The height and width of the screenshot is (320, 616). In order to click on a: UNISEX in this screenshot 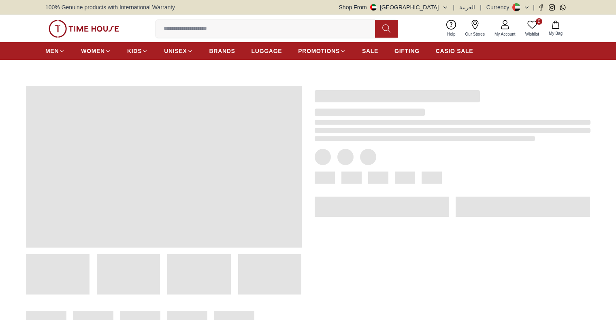, I will do `click(178, 51)`.